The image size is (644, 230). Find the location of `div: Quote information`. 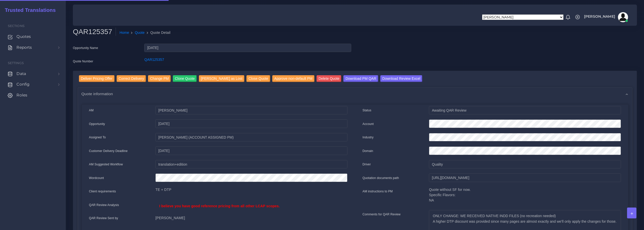

div: Quote information is located at coordinates (355, 94).